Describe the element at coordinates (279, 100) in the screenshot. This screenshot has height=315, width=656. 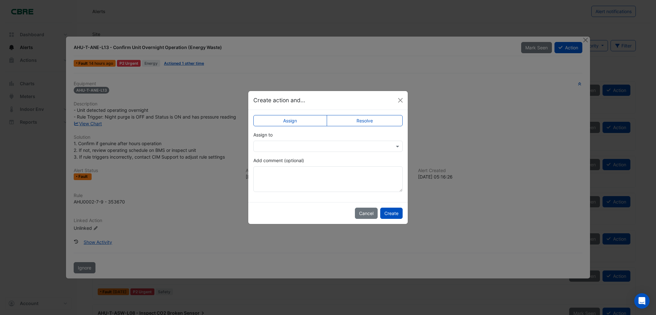
I see `h5: Create action and...` at that location.